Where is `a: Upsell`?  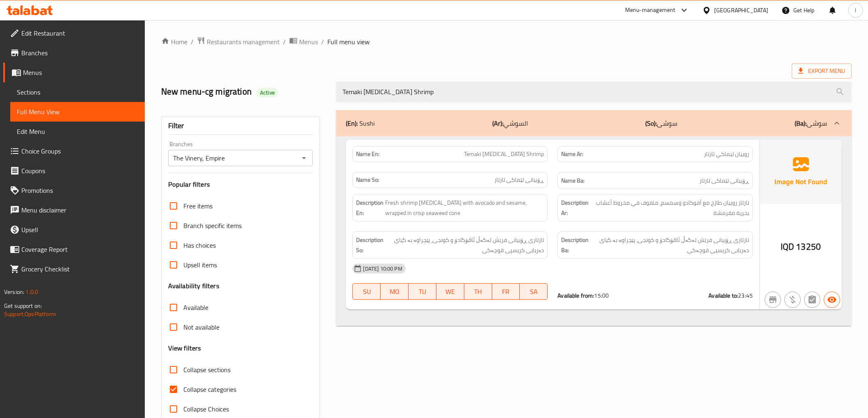
a: Upsell is located at coordinates (74, 230).